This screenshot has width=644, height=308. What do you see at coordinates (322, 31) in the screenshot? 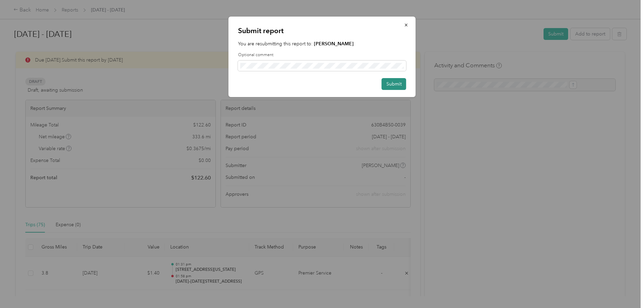
I see `p: Submit report` at bounding box center [322, 31].